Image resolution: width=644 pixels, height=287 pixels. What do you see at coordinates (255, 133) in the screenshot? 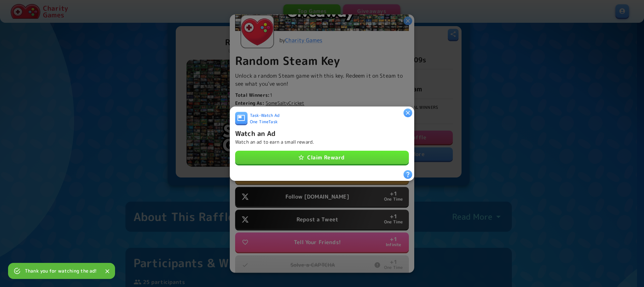
I see `h6: Watch an Ad` at bounding box center [255, 133].